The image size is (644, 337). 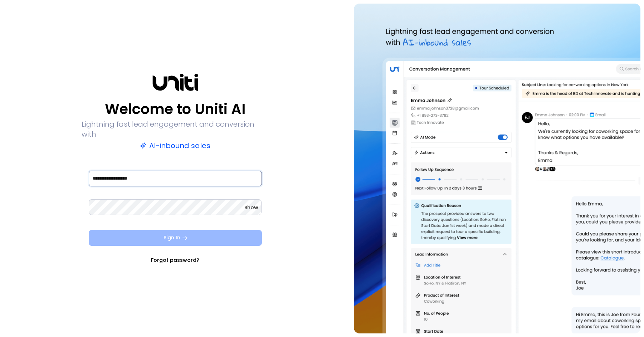 What do you see at coordinates (175, 109) in the screenshot?
I see `p: Welcome to Uniti AI` at bounding box center [175, 109].